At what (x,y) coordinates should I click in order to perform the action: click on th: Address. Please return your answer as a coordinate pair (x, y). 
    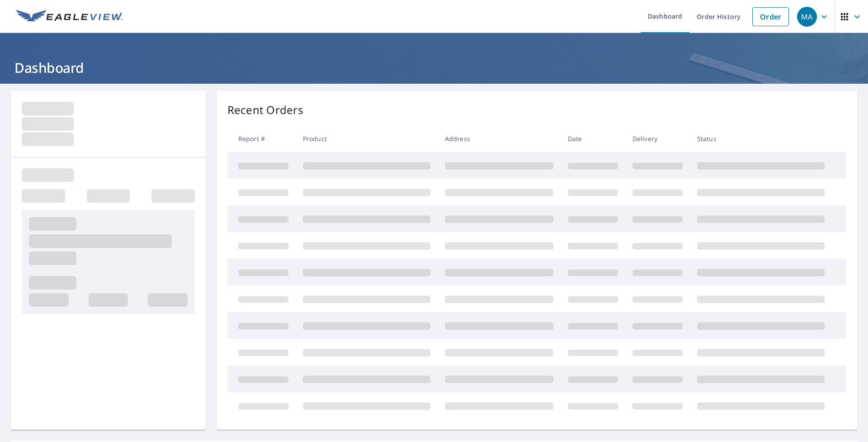
    Looking at the image, I should click on (499, 139).